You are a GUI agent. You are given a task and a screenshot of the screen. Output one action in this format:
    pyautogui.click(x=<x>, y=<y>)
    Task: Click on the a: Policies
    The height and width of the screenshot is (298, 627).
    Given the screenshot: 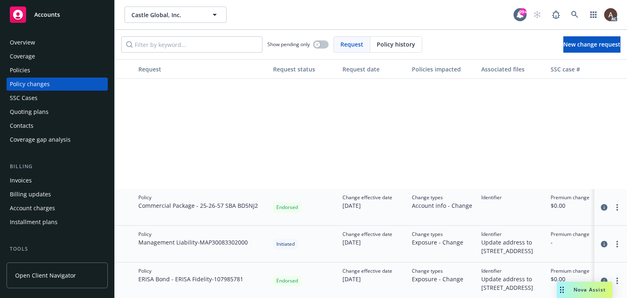 What is the action you would take?
    pyautogui.click(x=57, y=70)
    